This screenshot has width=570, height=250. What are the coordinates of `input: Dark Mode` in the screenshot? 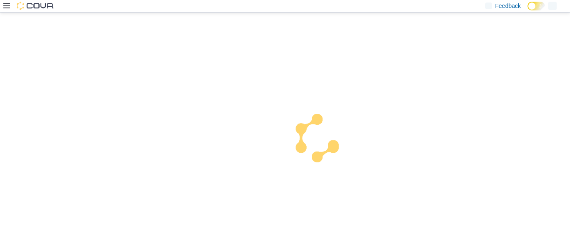 It's located at (536, 6).